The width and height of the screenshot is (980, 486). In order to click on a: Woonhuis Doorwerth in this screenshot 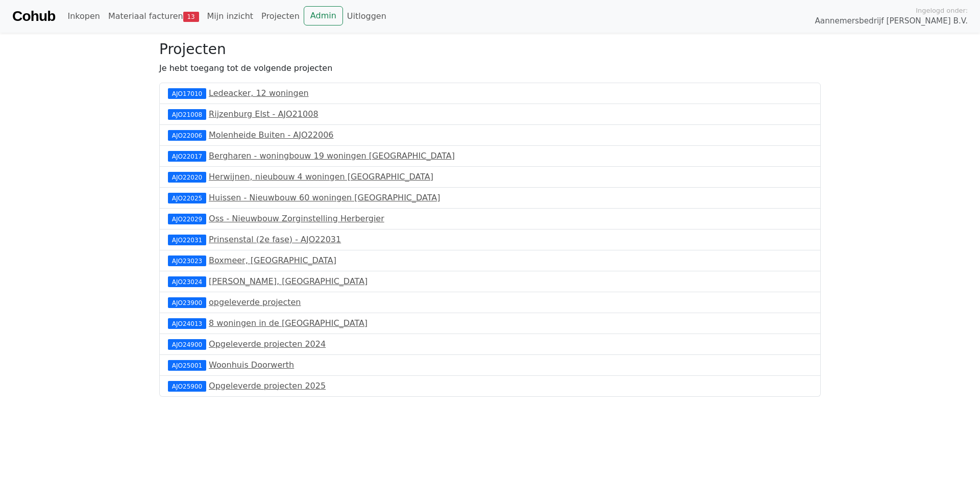, I will do `click(251, 365)`.